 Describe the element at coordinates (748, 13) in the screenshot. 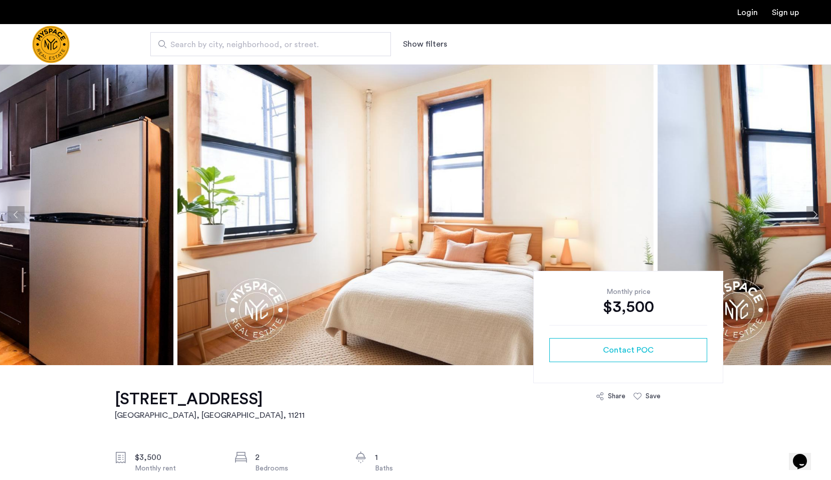

I see `a: Login` at that location.